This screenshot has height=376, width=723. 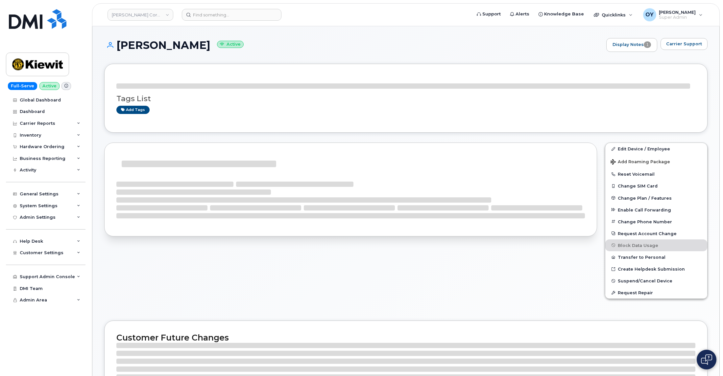 What do you see at coordinates (406, 99) in the screenshot?
I see `h3: Tags List` at bounding box center [406, 99].